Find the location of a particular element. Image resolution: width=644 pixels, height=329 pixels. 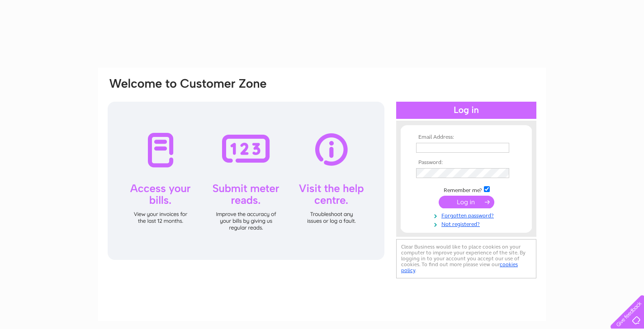

input: Submit is located at coordinates (466, 202).